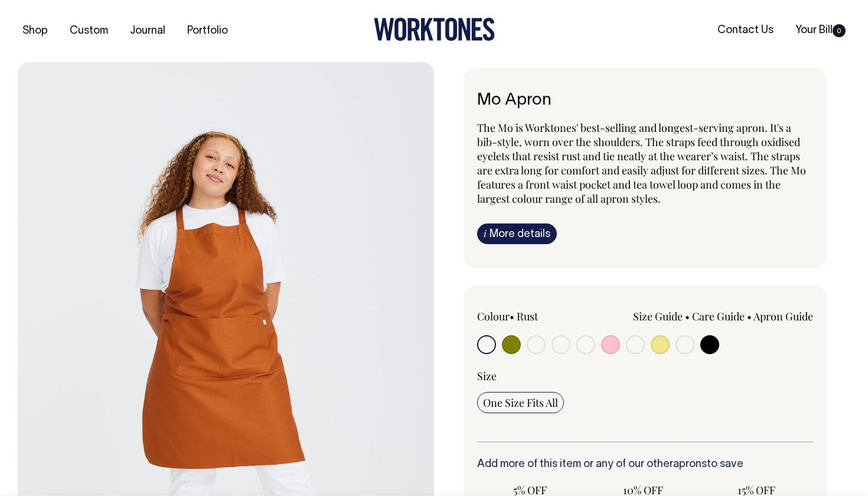  Describe the element at coordinates (148, 30) in the screenshot. I see `a: Journal` at that location.